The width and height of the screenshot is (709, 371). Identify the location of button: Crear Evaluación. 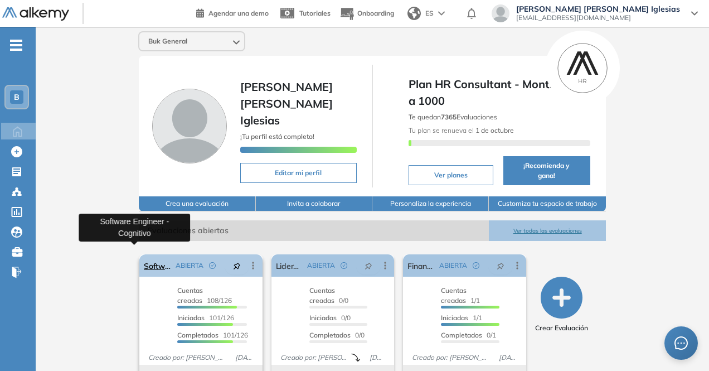
(561, 304).